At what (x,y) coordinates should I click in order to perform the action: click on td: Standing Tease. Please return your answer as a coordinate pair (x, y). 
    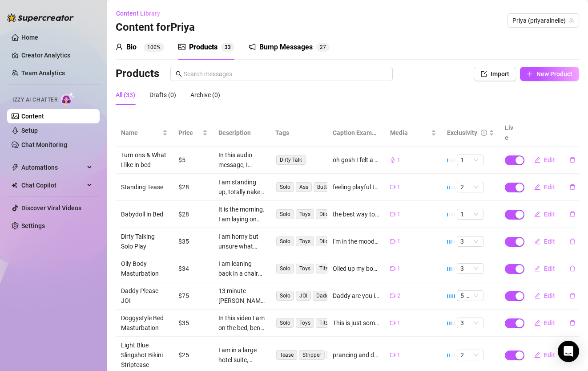
    Looking at the image, I should click on (144, 187).